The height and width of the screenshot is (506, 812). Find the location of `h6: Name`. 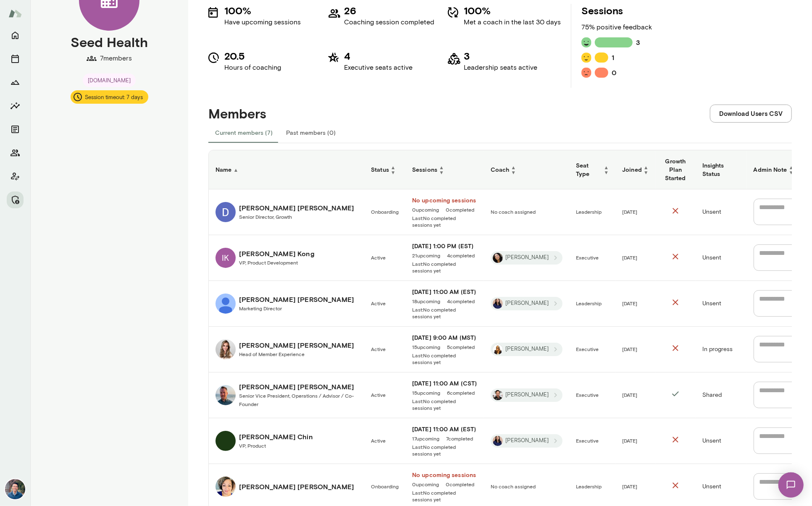

h6: Name is located at coordinates (287, 169).